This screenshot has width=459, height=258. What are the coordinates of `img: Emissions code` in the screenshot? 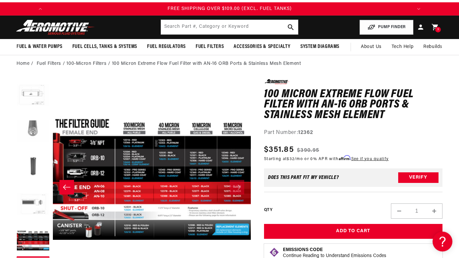 It's located at (274, 252).